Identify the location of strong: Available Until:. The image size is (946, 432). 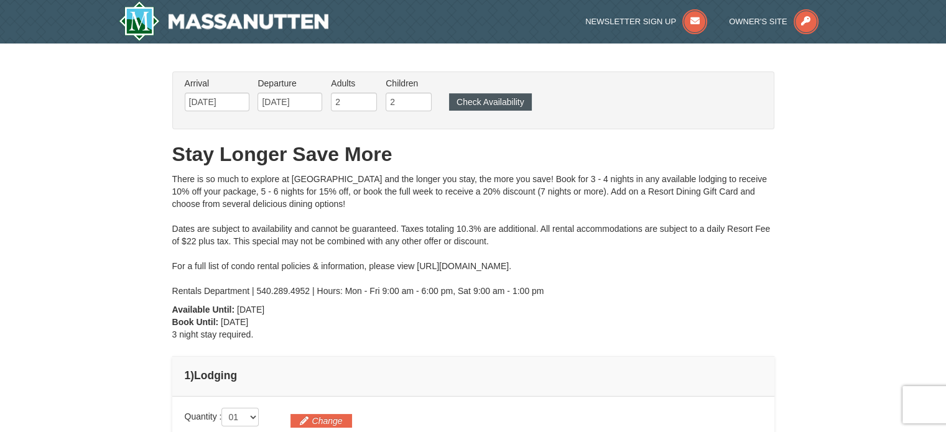
(203, 310).